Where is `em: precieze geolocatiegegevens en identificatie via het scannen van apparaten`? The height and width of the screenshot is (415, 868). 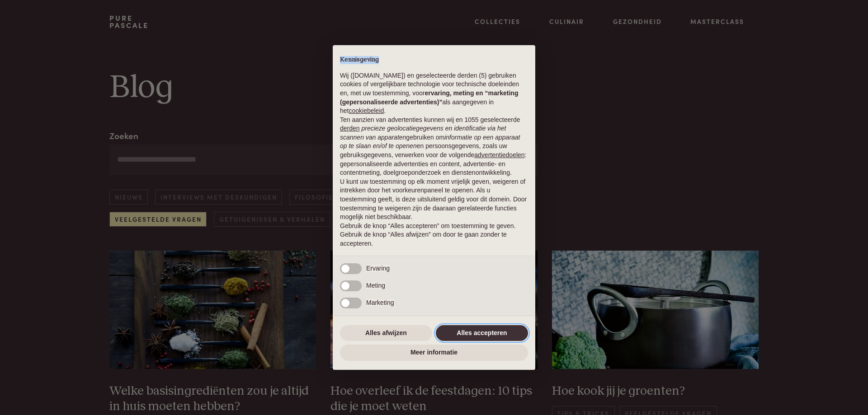
em: precieze geolocatiegegevens en identificatie via het scannen van apparaten is located at coordinates (423, 133).